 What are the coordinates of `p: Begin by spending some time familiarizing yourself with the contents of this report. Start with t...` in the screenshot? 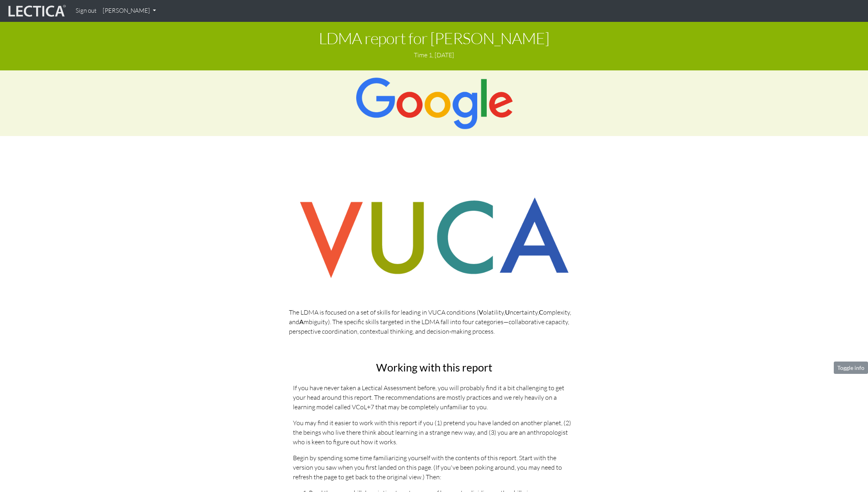 It's located at (434, 467).